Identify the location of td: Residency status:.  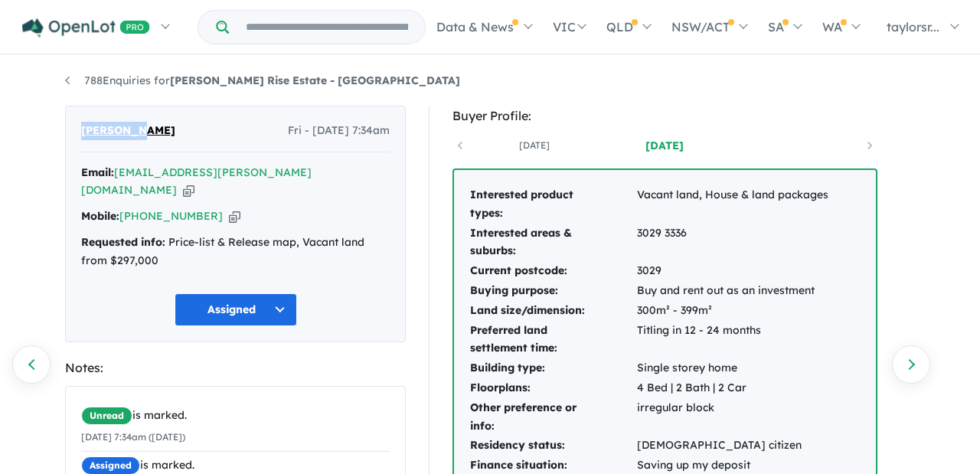
(553, 446).